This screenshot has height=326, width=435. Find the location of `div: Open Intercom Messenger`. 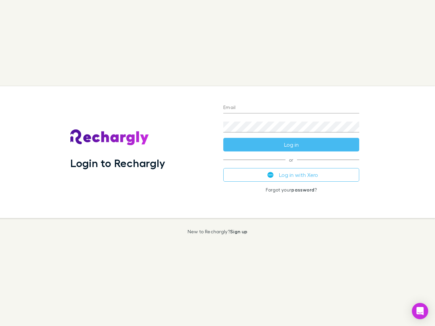

div: Open Intercom Messenger is located at coordinates (420, 312).